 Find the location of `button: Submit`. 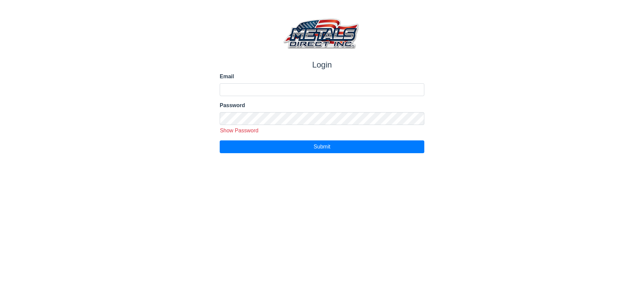

button: Submit is located at coordinates (322, 147).